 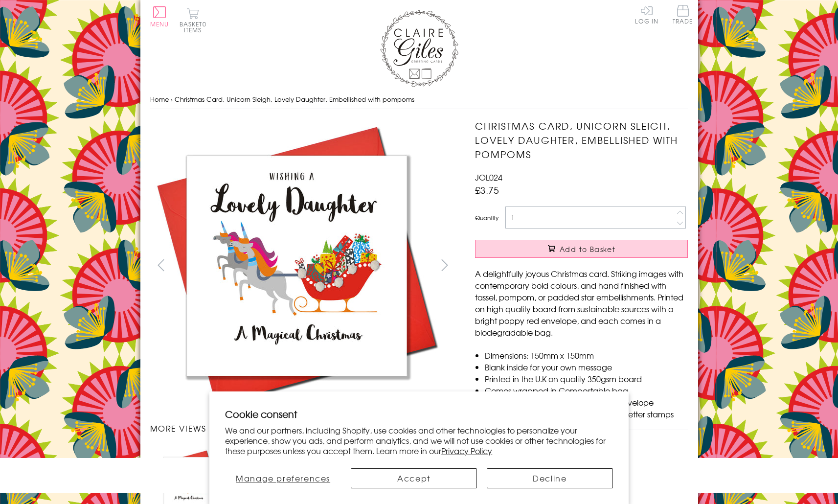 I want to click on label: Quantity, so click(x=487, y=218).